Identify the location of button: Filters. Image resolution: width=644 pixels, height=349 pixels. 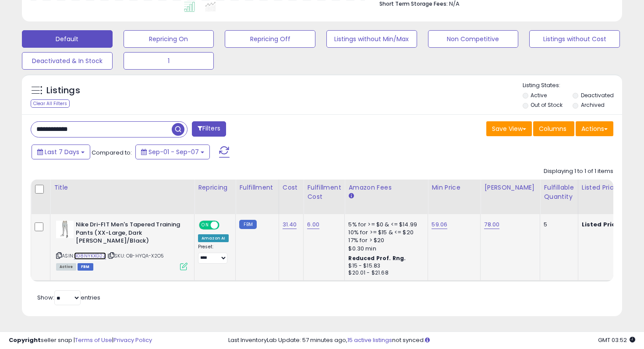
(209, 129).